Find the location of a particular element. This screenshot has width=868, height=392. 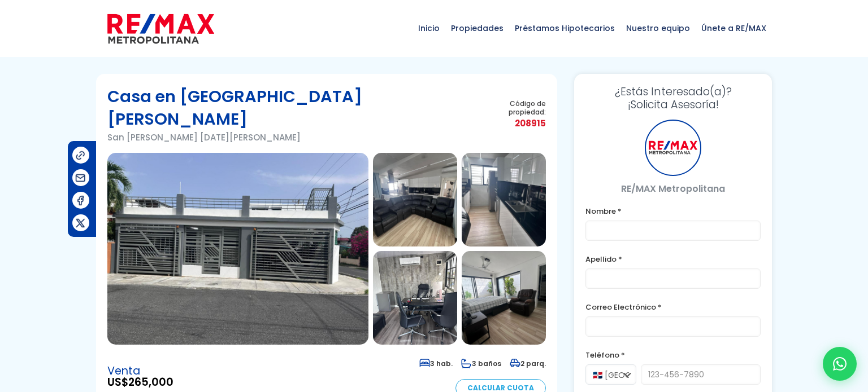

p: RE/MAX Metropolitana is located at coordinates (673, 188).